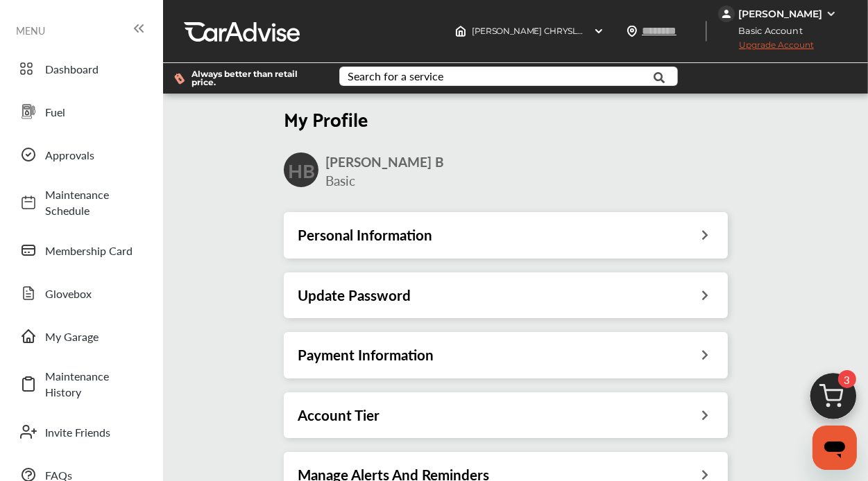 The height and width of the screenshot is (481, 868). What do you see at coordinates (365, 355) in the screenshot?
I see `h3: Payment Information` at bounding box center [365, 355].